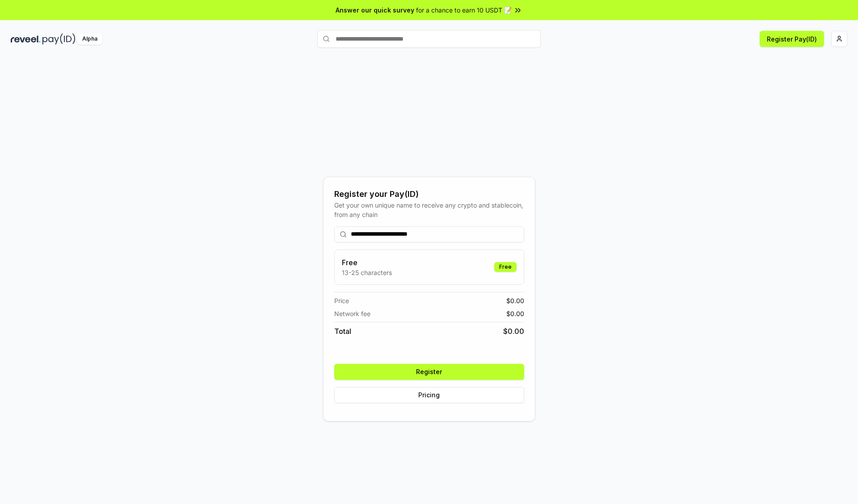 This screenshot has width=858, height=504. Describe the element at coordinates (367, 263) in the screenshot. I see `h3: Free` at that location.